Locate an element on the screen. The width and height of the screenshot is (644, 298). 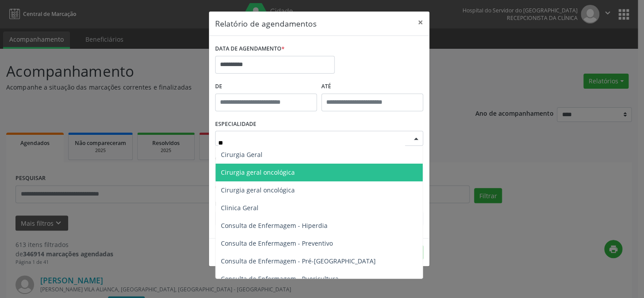
label: ATÉ is located at coordinates (372, 86).